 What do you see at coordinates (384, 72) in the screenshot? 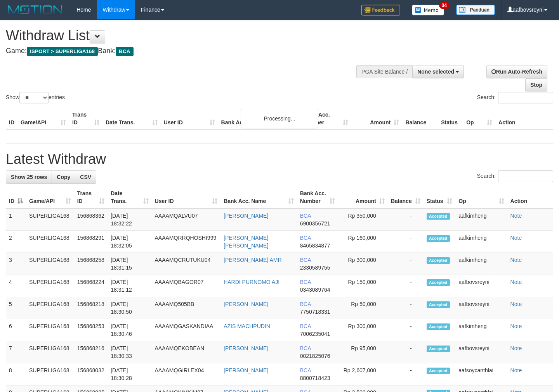
I see `div: PGA Site Balance /` at bounding box center [384, 72].